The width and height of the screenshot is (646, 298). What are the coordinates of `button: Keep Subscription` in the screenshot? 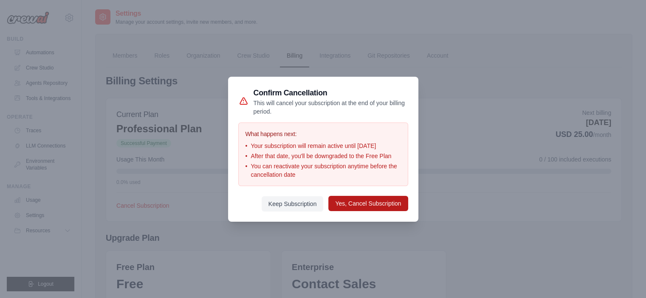 It's located at (293, 204).